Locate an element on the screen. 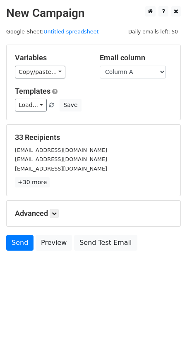 This screenshot has width=187, height=339. a: Load... is located at coordinates (31, 105).